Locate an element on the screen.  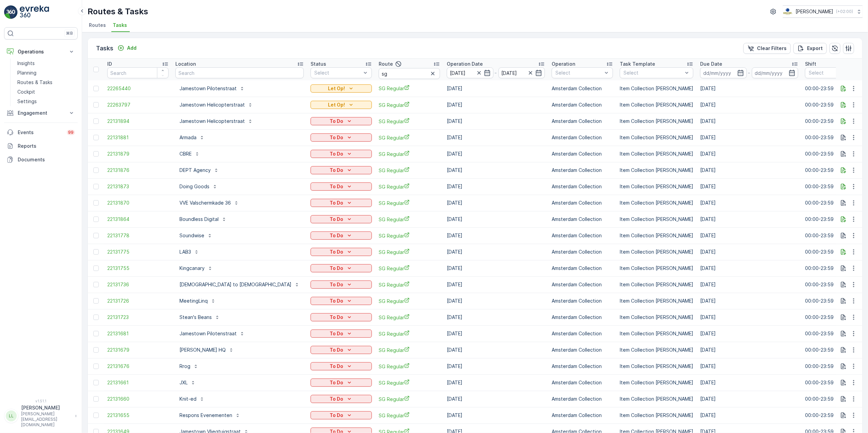
img: logo is located at coordinates (11, 12).